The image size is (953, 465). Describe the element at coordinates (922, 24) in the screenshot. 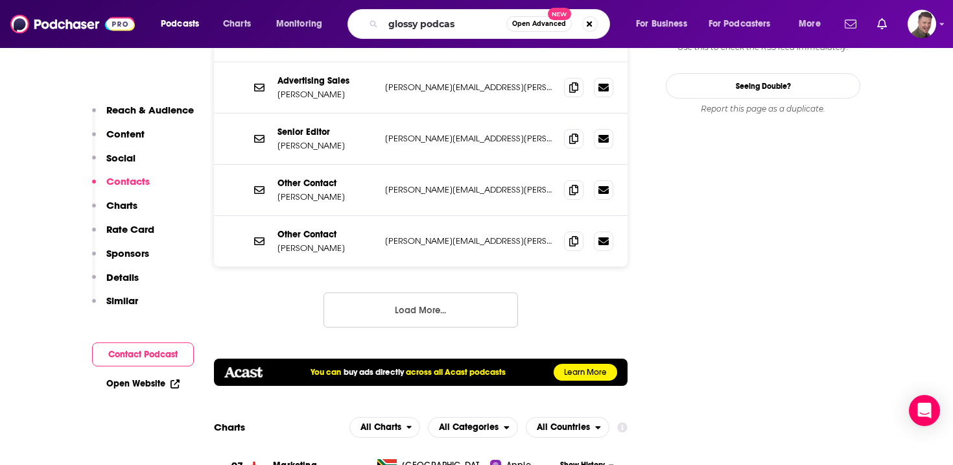

I see `img: User Profile` at that location.